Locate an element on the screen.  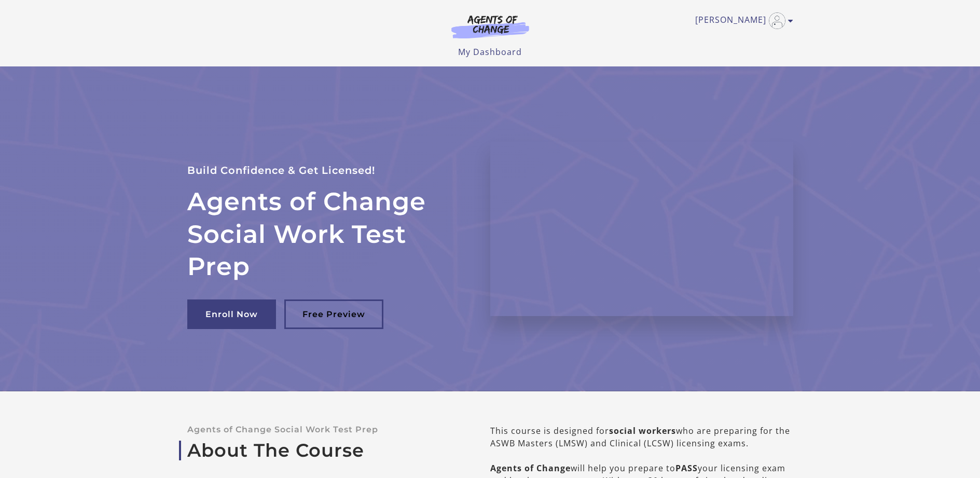
a: Enroll Now is located at coordinates (231, 314).